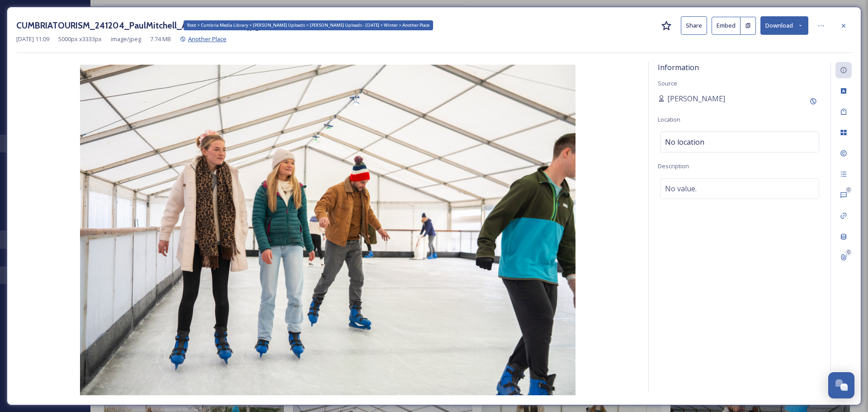  What do you see at coordinates (207, 39) in the screenshot?
I see `span: Another Place` at bounding box center [207, 39].